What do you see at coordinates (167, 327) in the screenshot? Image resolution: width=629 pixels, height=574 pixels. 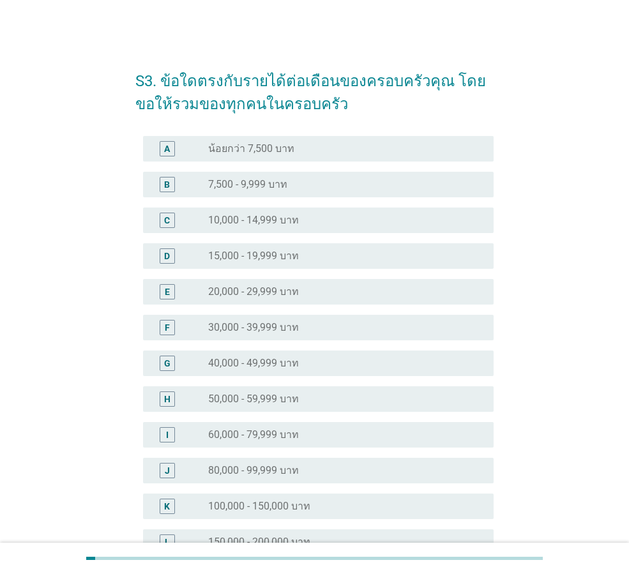 I see `div: F` at bounding box center [167, 327].